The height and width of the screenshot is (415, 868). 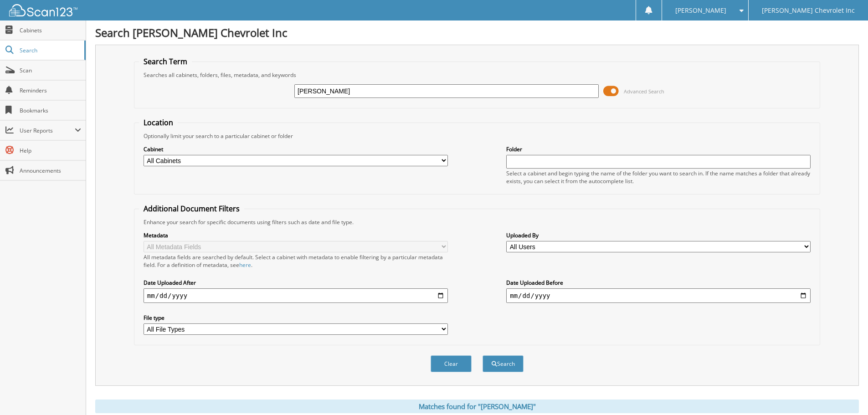 What do you see at coordinates (296, 282) in the screenshot?
I see `label: Date Uploaded After` at bounding box center [296, 282].